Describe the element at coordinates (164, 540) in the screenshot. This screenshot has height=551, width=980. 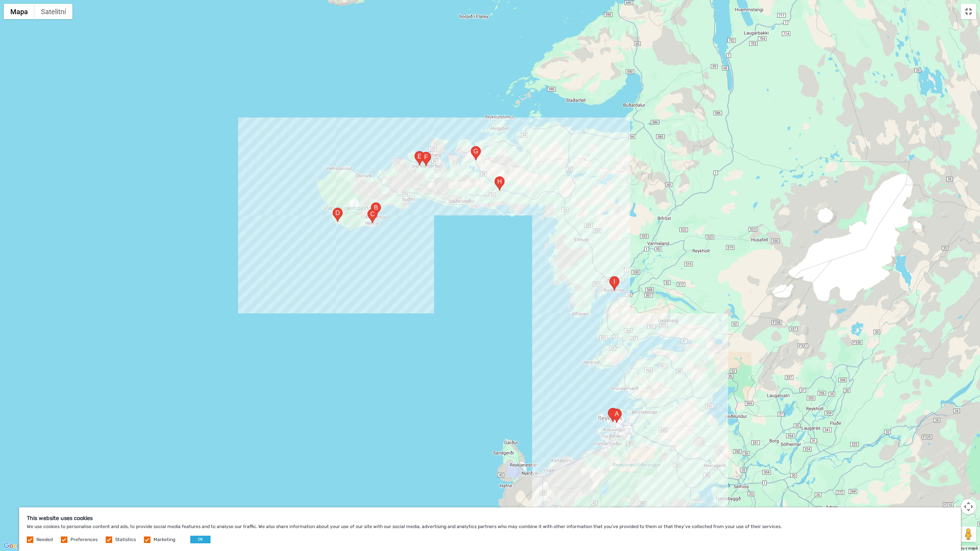
I see `label: Marketing` at that location.